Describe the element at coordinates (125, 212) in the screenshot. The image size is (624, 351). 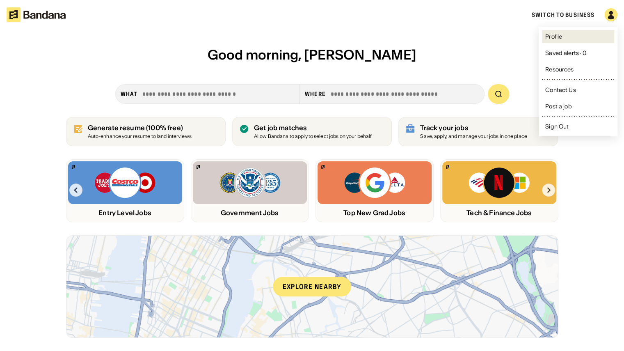
I see `div: Entry Level Jobs` at that location.